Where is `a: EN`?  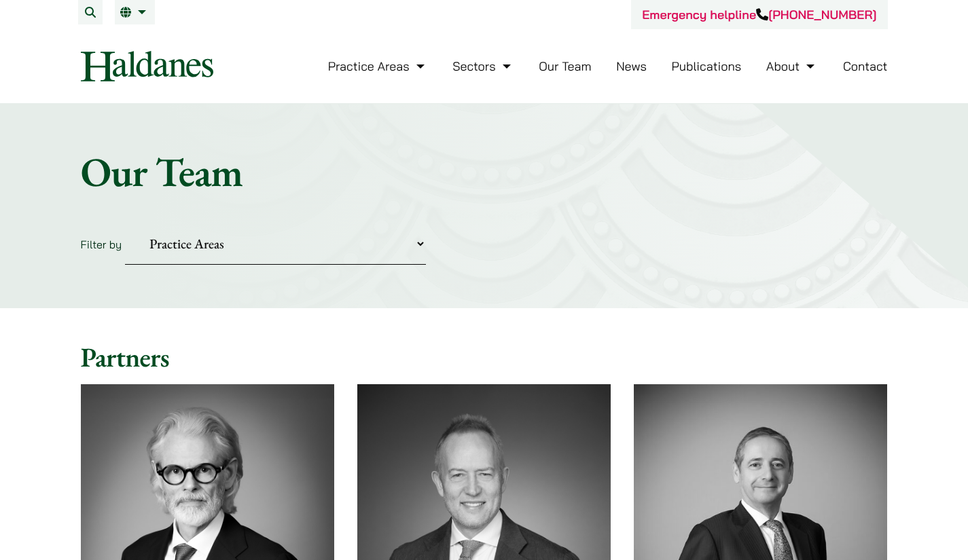 a: EN is located at coordinates (134, 12).